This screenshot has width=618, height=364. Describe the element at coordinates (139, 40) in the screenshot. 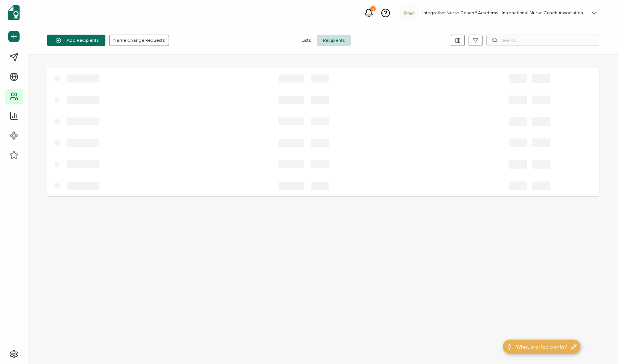

I see `span: Name Change Requests` at that location.